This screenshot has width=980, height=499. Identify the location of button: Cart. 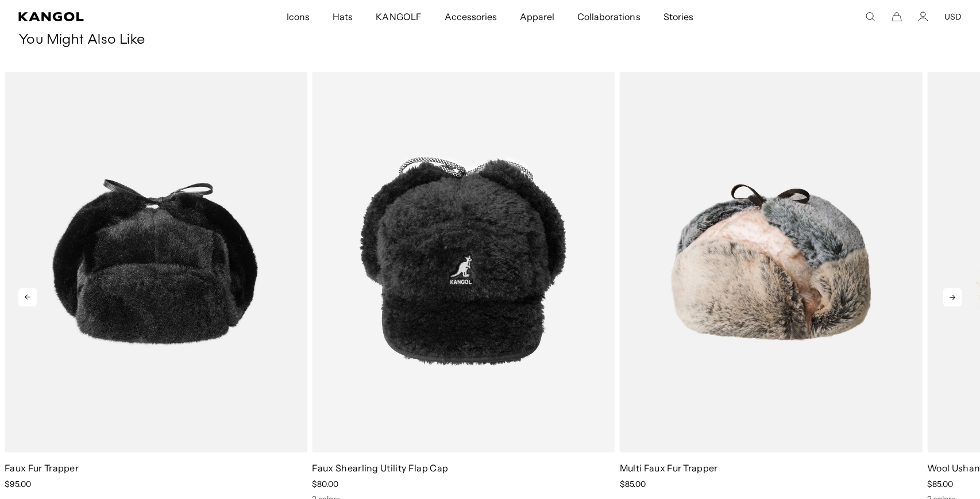
(897, 17).